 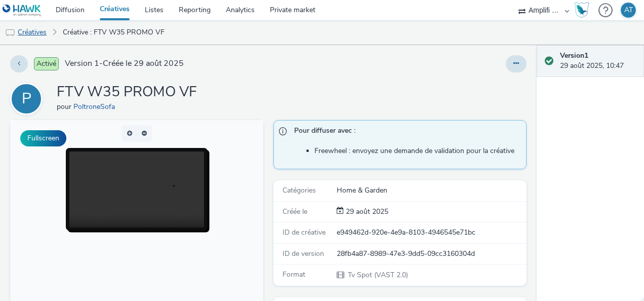 I want to click on a: Hawk Academy, so click(x=584, y=10).